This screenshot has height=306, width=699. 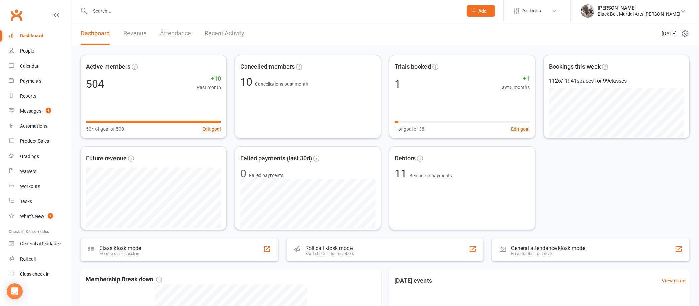 I want to click on div: Product Sales, so click(x=34, y=141).